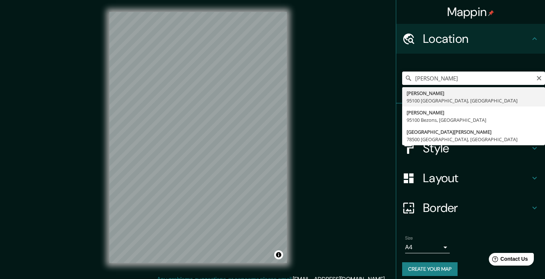 Image resolution: width=545 pixels, height=279 pixels. What do you see at coordinates (198, 137) in the screenshot?
I see `canvas: Map` at bounding box center [198, 137].